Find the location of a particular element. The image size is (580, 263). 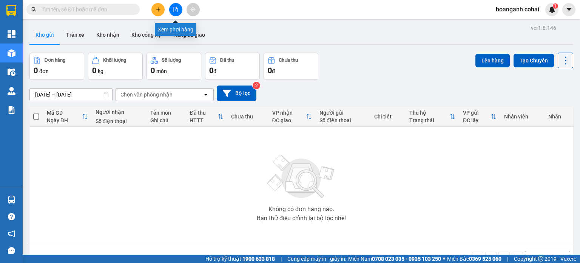

span: question-circle is located at coordinates (11, 216).